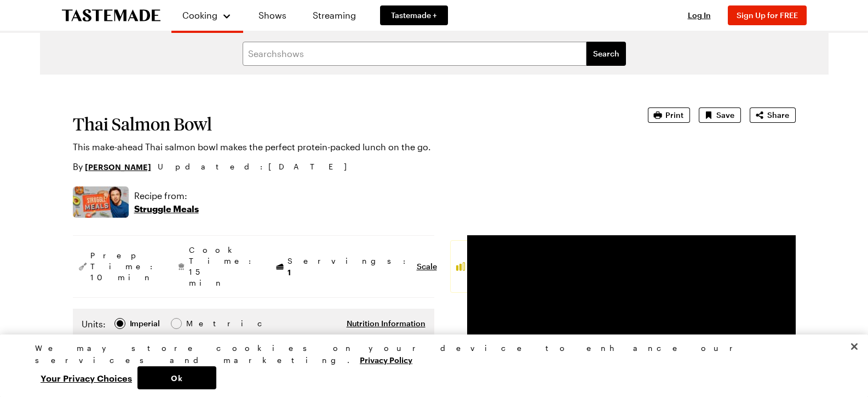 The image size is (868, 397). Describe the element at coordinates (606, 54) in the screenshot. I see `button: filters` at that location.